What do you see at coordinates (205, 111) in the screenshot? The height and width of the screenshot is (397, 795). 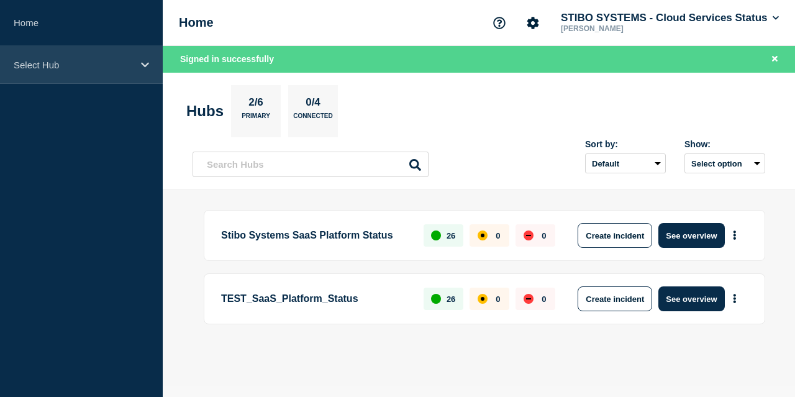 I see `h2: Hubs` at bounding box center [205, 111].